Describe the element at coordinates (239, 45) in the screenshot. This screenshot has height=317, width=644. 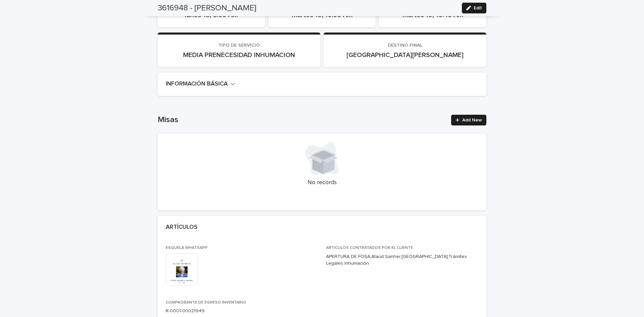
I see `span: TIPO DE SERVICIO` at that location.